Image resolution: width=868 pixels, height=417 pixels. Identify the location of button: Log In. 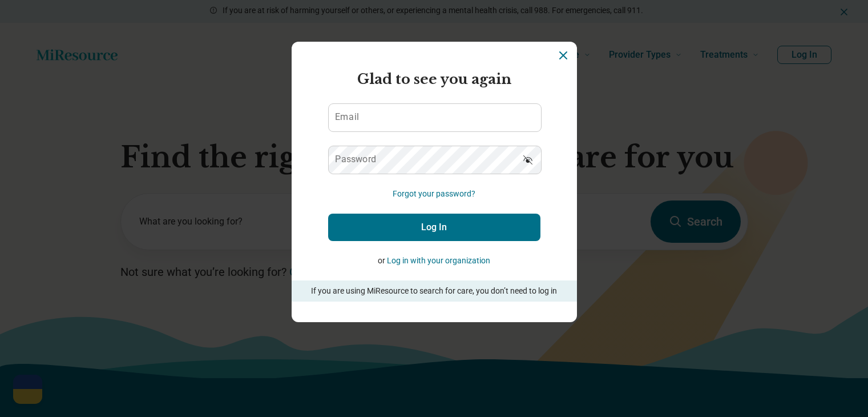
(435, 227).